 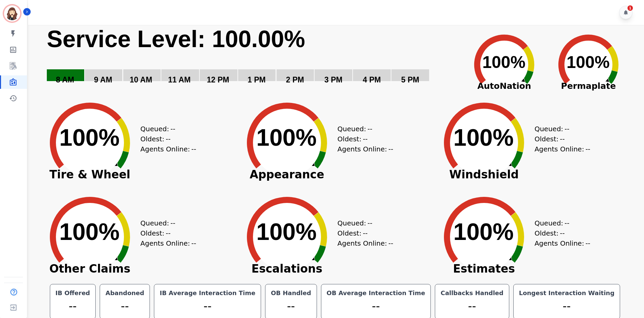 I want to click on img: Bordered avatar, so click(x=12, y=13).